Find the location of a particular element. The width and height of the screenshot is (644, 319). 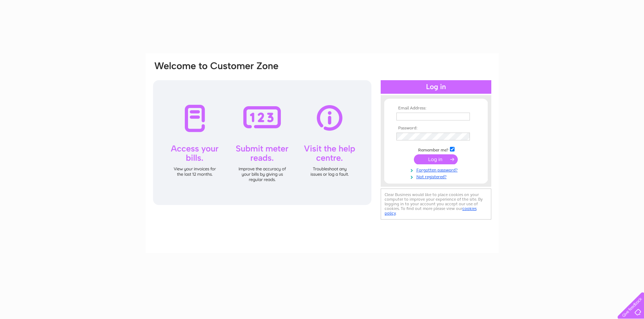

a: Not registered? is located at coordinates (437, 176).